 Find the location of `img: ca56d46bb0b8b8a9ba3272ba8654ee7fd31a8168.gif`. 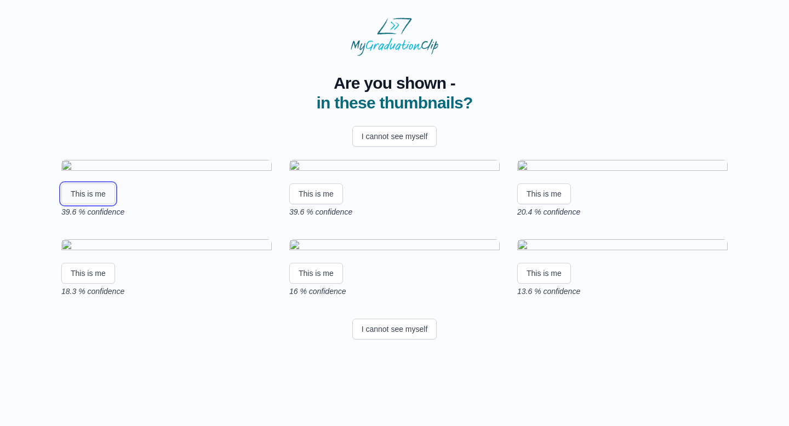

img: ca56d46bb0b8b8a9ba3272ba8654ee7fd31a8168.gif is located at coordinates (167, 167).